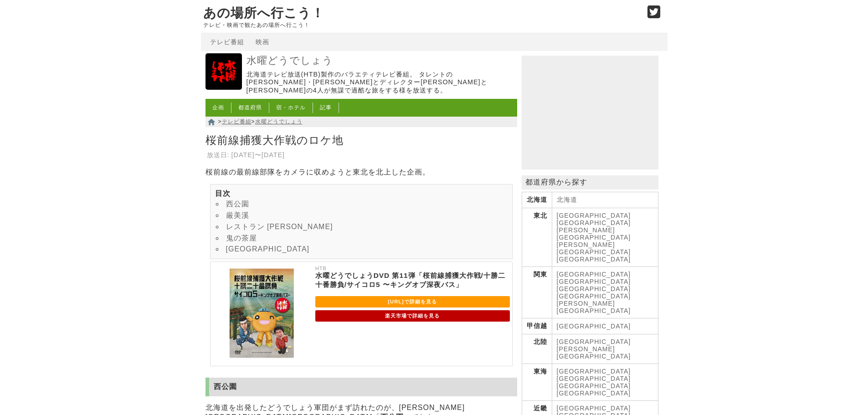 The height and width of the screenshot is (415, 868). What do you see at coordinates (537, 349) in the screenshot?
I see `th: 北陸` at bounding box center [537, 349].